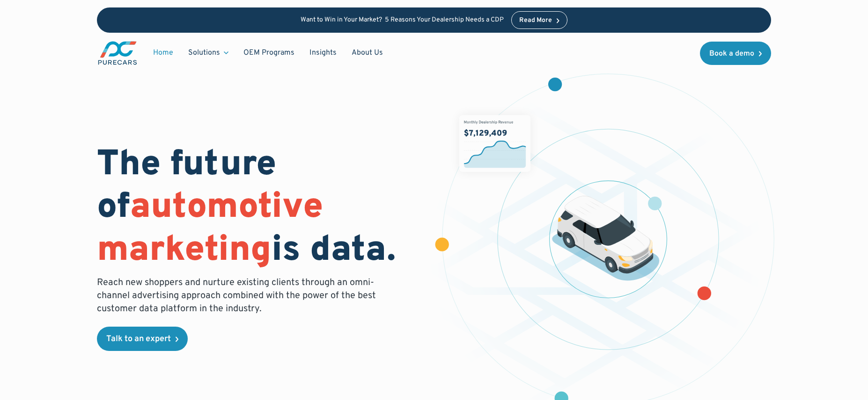  Describe the element at coordinates (138, 340) in the screenshot. I see `div: Talk to an expert` at that location.